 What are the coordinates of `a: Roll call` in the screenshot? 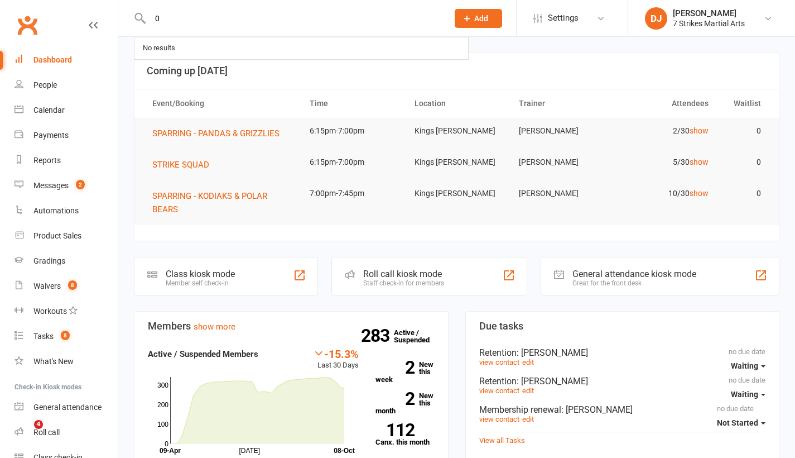 It's located at (66, 432).